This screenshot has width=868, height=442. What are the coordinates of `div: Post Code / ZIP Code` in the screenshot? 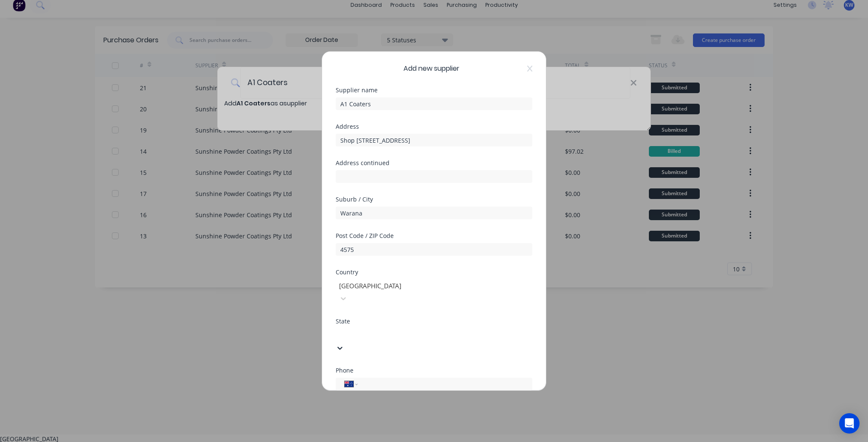 It's located at (434, 236).